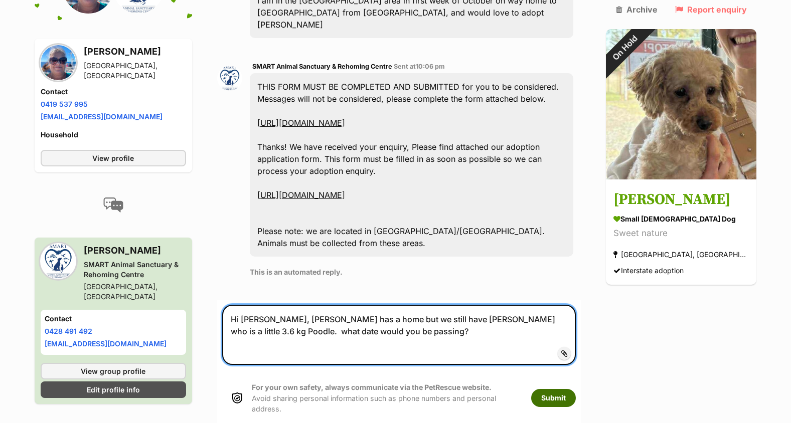 This screenshot has width=791, height=423. Describe the element at coordinates (625, 48) in the screenshot. I see `div: On Hold` at that location.